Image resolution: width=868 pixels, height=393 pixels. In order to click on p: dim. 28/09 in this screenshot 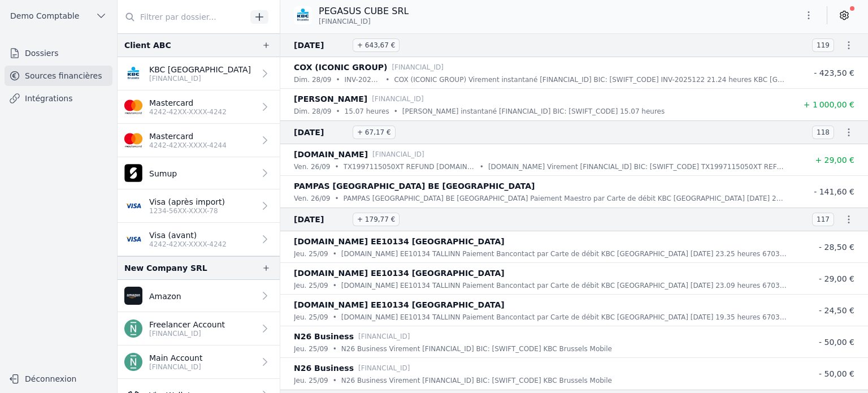, I will do `click(313, 112)`.